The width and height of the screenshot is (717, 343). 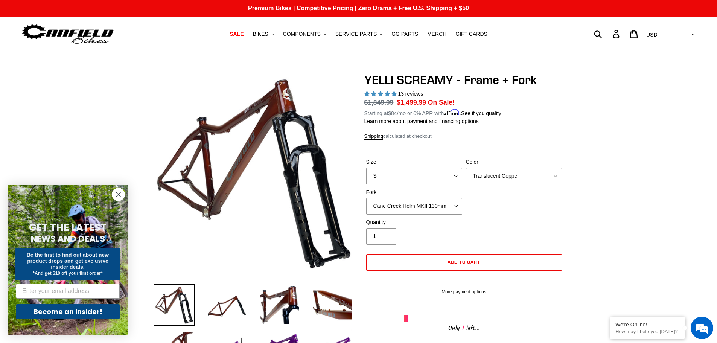 I want to click on s: $1,849.99, so click(x=379, y=102).